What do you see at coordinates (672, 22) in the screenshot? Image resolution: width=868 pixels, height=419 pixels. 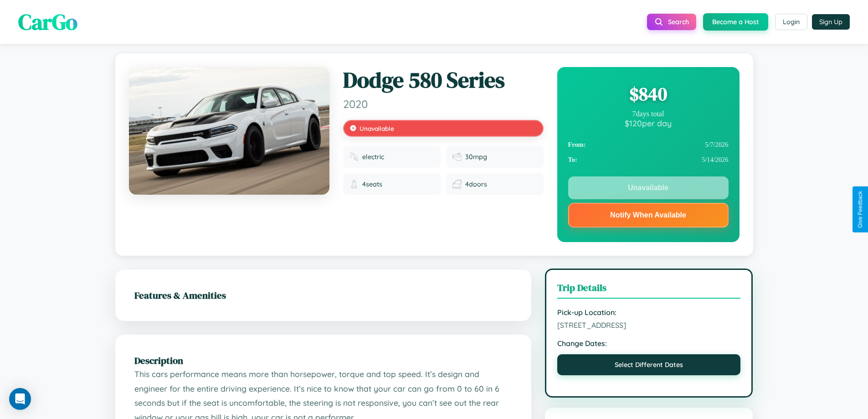 I see `button: Search` at bounding box center [672, 22].